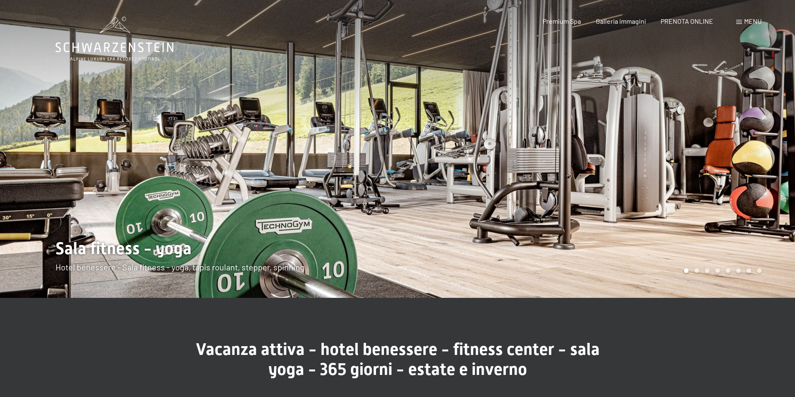 The width and height of the screenshot is (795, 397). I want to click on div: Carousel Pagination, so click(721, 271).